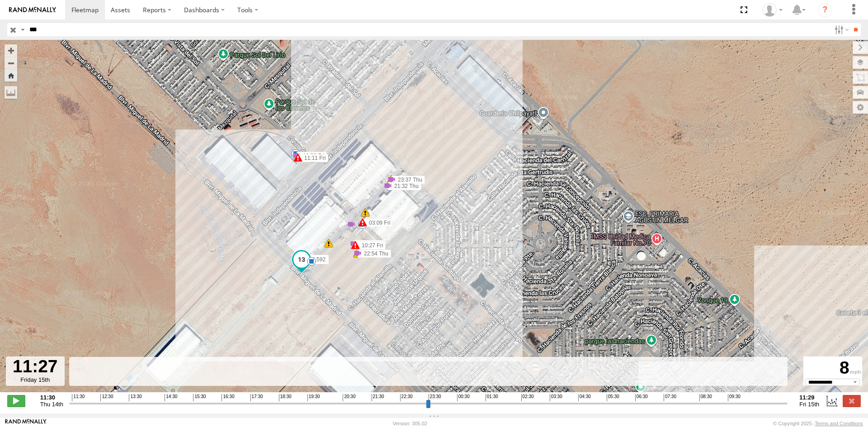 The height and width of the screenshot is (428, 868). I want to click on span: 01:30, so click(492, 398).